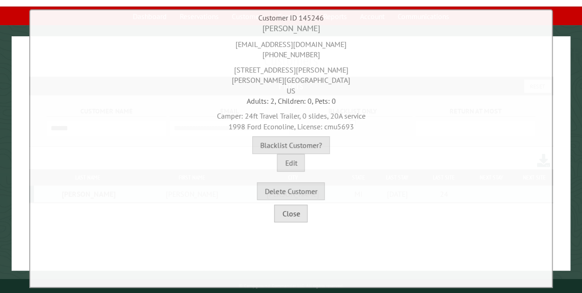 The height and width of the screenshot is (293, 582). What do you see at coordinates (199, 16) in the screenshot?
I see `a: Reservations` at bounding box center [199, 16].